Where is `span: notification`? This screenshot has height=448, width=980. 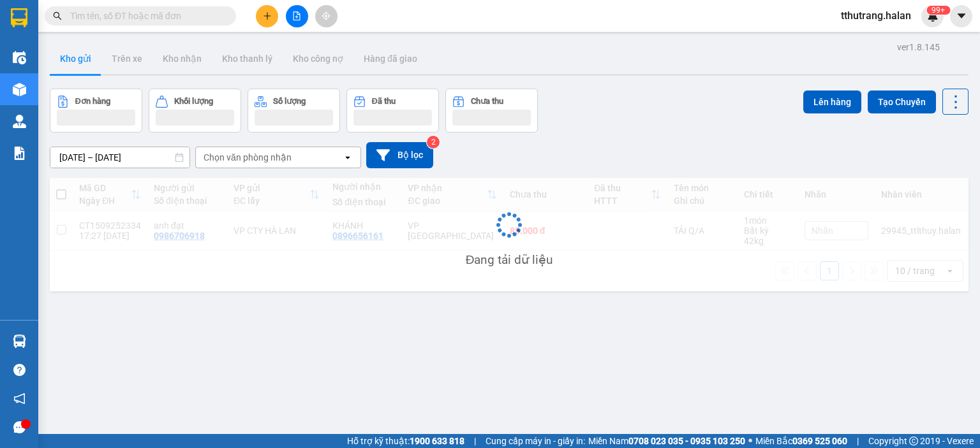 span: notification is located at coordinates (19, 399).